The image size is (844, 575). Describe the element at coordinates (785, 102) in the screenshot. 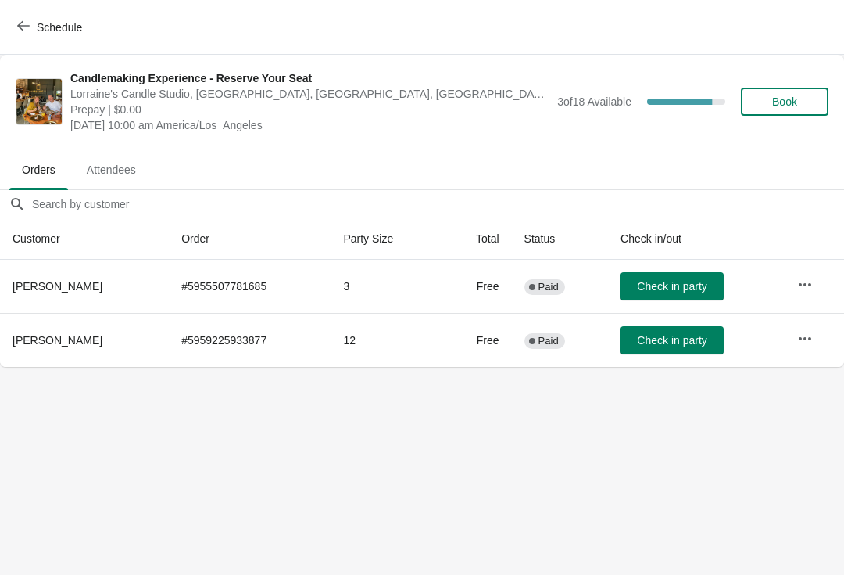

I see `button: Book` at that location.